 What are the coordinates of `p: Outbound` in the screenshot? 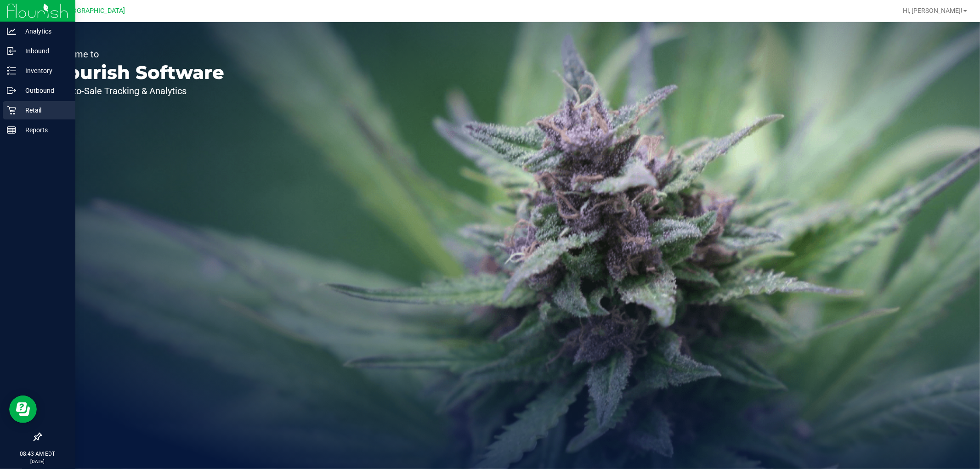 It's located at (44, 90).